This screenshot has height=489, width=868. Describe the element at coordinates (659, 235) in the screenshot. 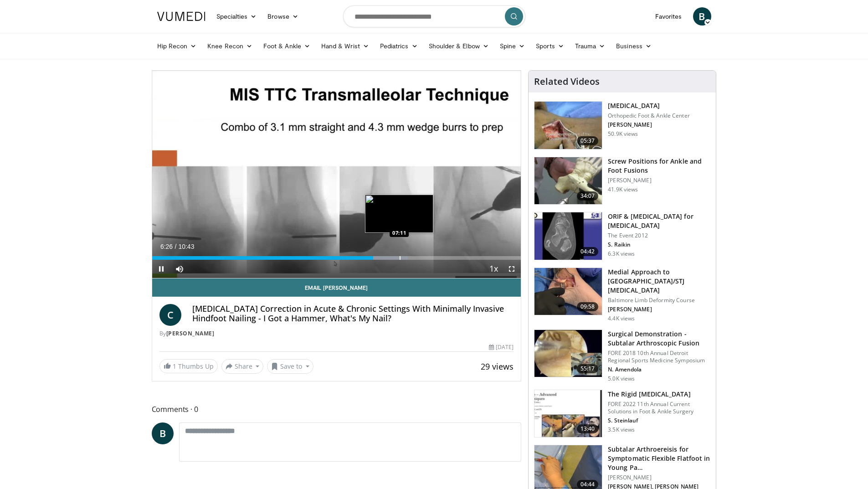

I see `p: The Event 2012` at that location.